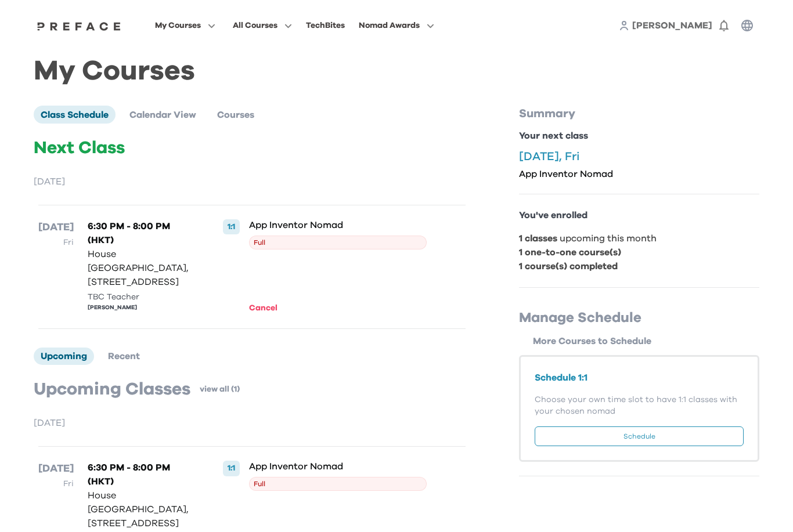 This screenshot has height=532, width=793. Describe the element at coordinates (397, 72) in the screenshot. I see `h1: My Courses` at that location.